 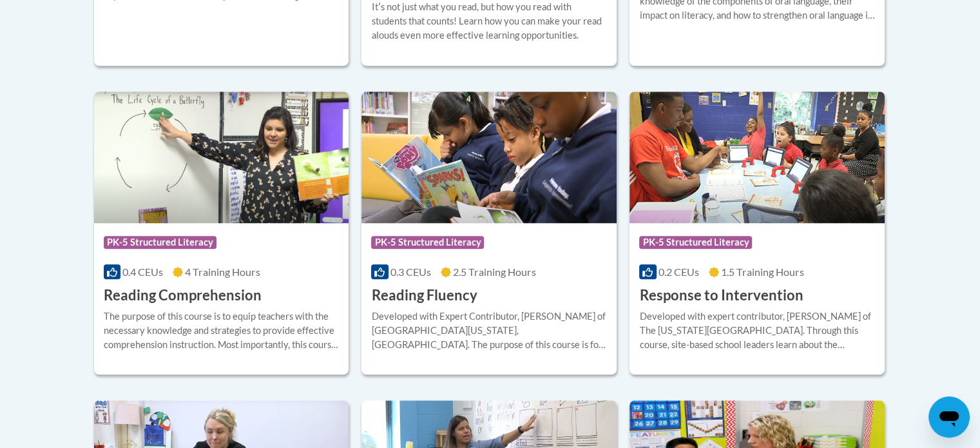 What do you see at coordinates (721, 295) in the screenshot?
I see `h3: Response to Intervention` at bounding box center [721, 295].